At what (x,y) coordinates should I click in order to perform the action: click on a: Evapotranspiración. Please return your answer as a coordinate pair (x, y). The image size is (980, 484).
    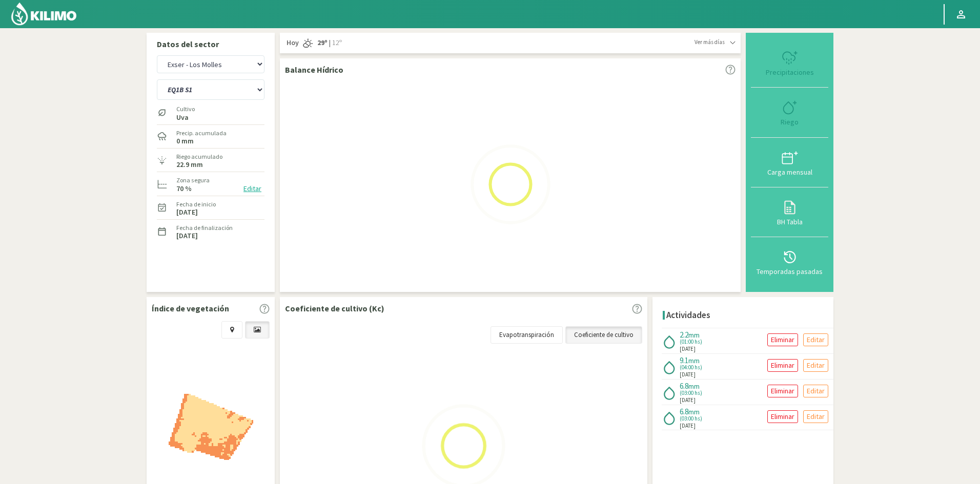
    Looking at the image, I should click on (527, 335).